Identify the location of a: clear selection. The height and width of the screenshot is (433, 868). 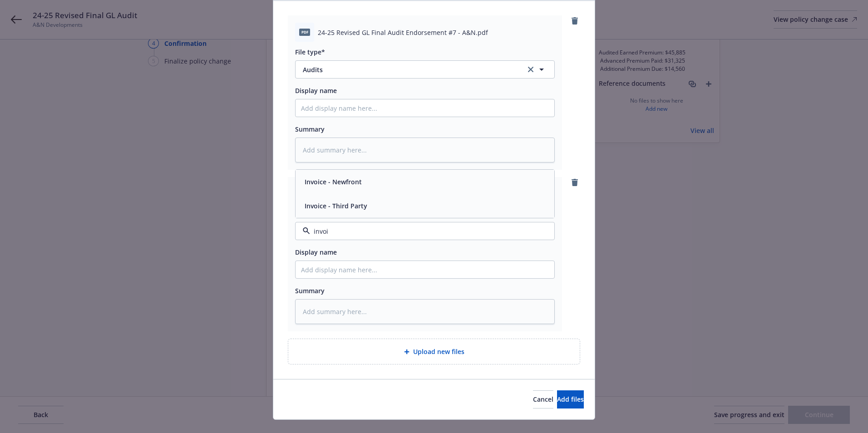
(531, 69).